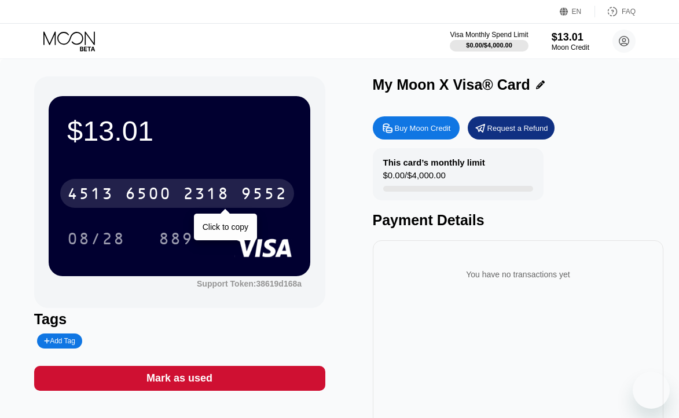 This screenshot has width=679, height=418. What do you see at coordinates (148, 195) in the screenshot?
I see `div: 6500` at bounding box center [148, 195].